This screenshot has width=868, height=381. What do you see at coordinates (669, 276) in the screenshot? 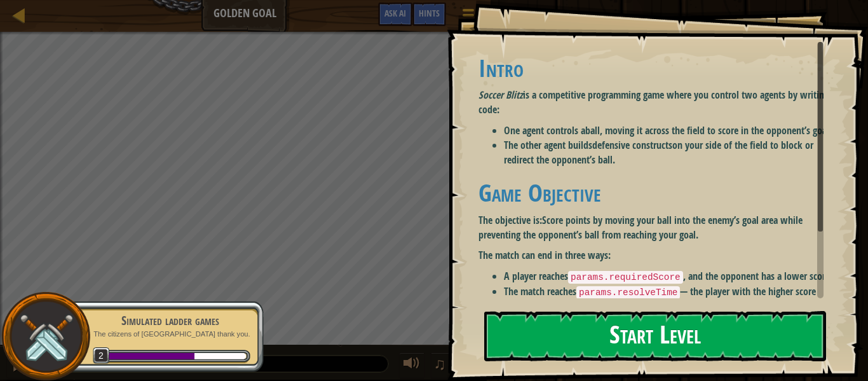
I see `li: A player reaches , and the opponent has a lower score.` at bounding box center [669, 276].